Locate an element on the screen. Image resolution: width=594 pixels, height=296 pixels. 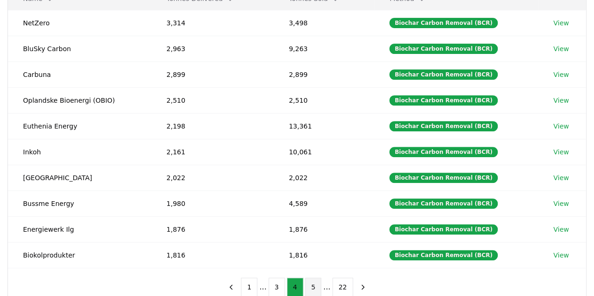
td: Inkoh is located at coordinates (79, 152).